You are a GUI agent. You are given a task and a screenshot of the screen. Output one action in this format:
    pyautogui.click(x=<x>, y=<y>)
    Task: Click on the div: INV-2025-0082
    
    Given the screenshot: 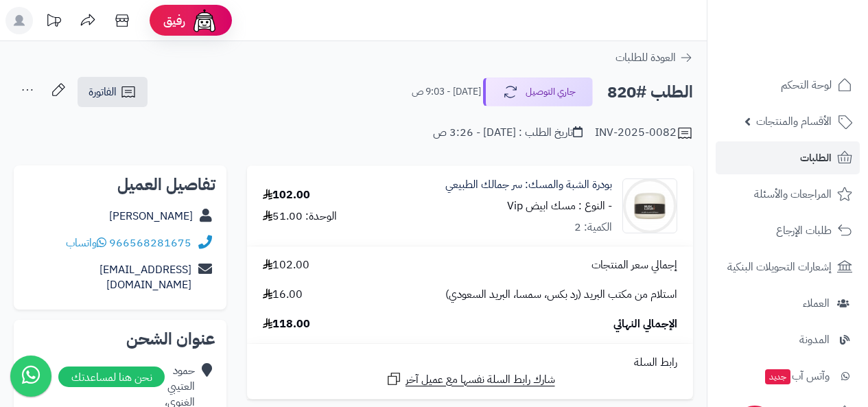 What is the action you would take?
    pyautogui.click(x=644, y=133)
    